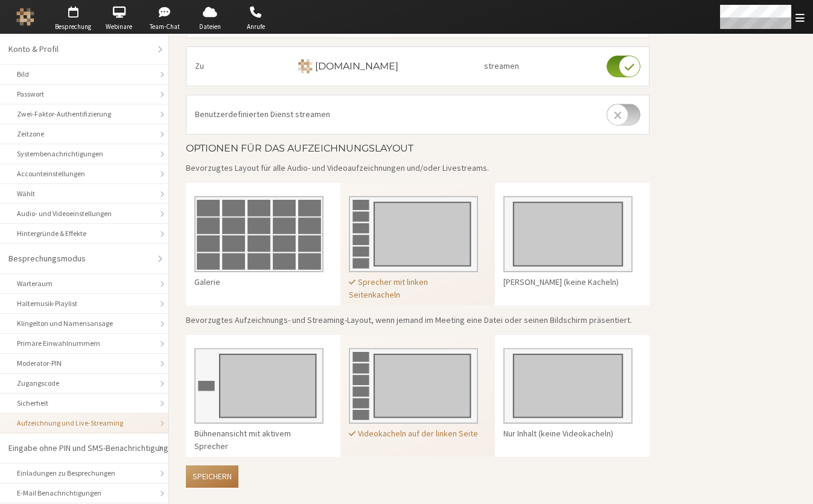  Describe the element at coordinates (417, 115) in the screenshot. I see `li: Benutzerdefinierten Dienst streamen` at that location.